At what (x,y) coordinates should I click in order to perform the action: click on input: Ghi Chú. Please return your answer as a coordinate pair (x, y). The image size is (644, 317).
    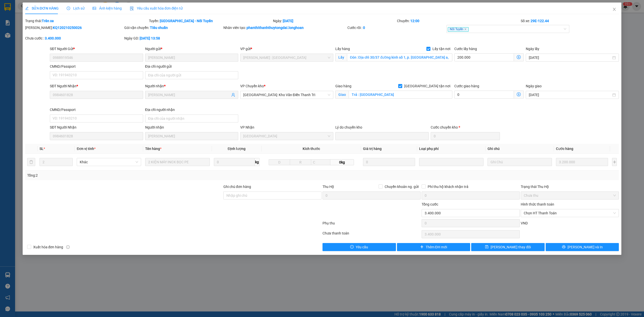
    Looking at the image, I should click on (520, 162).